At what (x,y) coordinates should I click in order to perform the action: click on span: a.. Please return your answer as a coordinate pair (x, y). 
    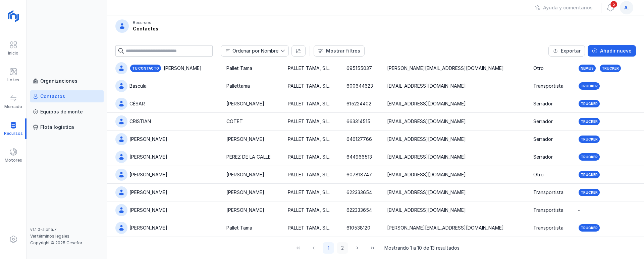
    Looking at the image, I should click on (626, 8).